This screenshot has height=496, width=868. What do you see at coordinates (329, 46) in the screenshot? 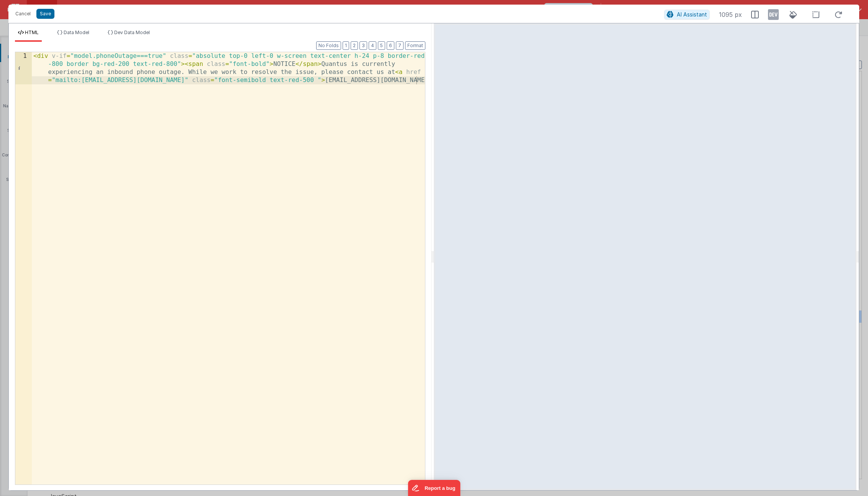
I see `button: No Folds` at bounding box center [329, 46].